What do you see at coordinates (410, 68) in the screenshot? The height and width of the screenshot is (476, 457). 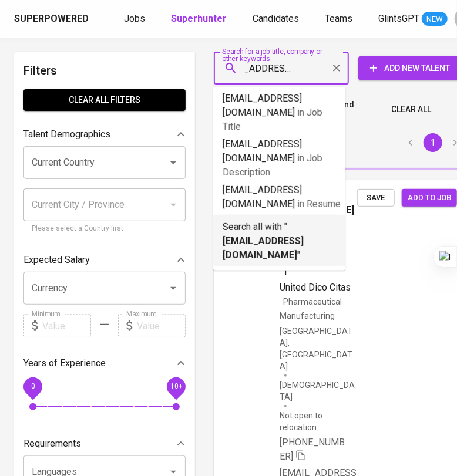 I see `span: Add New Talent` at bounding box center [410, 68].